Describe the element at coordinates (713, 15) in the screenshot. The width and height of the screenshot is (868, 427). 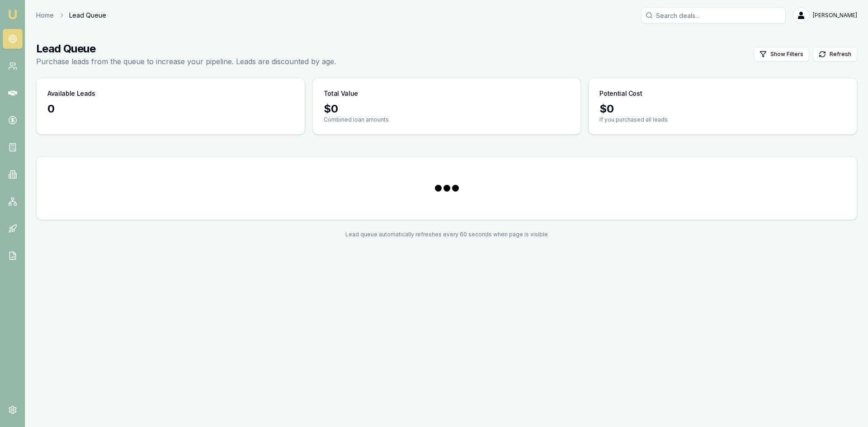
I see `input: Search deals` at that location.